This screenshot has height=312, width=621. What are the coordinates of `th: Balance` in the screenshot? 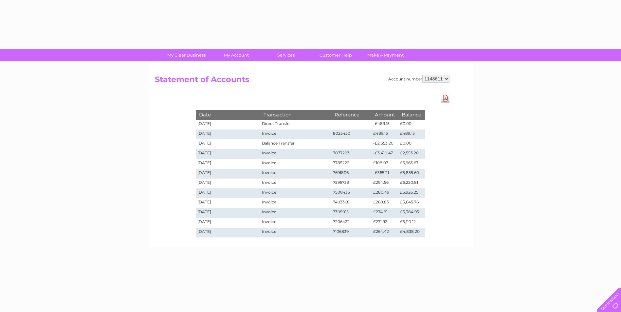 It's located at (412, 115).